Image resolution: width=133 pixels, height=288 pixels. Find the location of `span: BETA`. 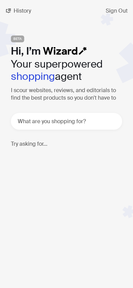

span: BETA is located at coordinates (17, 39).